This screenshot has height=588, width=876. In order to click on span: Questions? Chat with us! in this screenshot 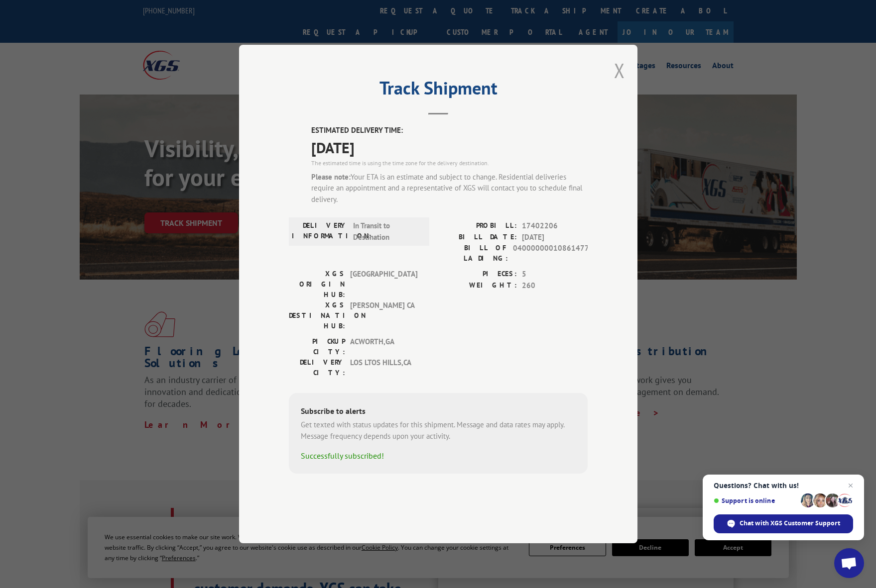, I will do `click(783, 485)`.